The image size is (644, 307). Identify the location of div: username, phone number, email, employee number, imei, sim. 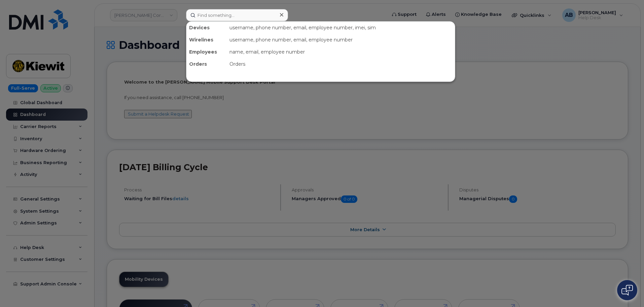
(341, 27).